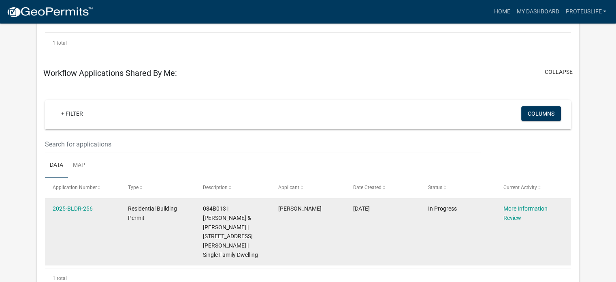  Describe the element at coordinates (442, 208) in the screenshot. I see `span: In Progress` at that location.